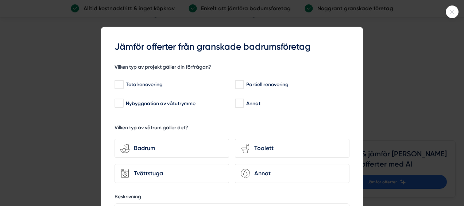 Image resolution: width=464 pixels, height=206 pixels. What do you see at coordinates (151, 128) in the screenshot?
I see `h5: Vilken typ av våtrum gäller det?` at bounding box center [151, 128].